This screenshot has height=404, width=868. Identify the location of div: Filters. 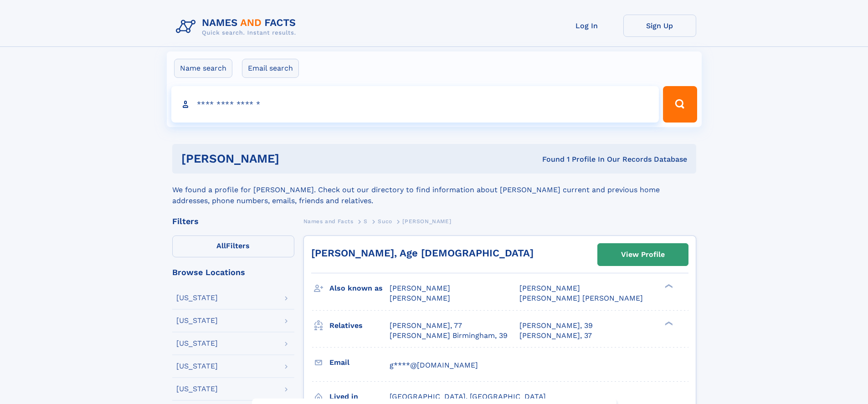
(234, 221).